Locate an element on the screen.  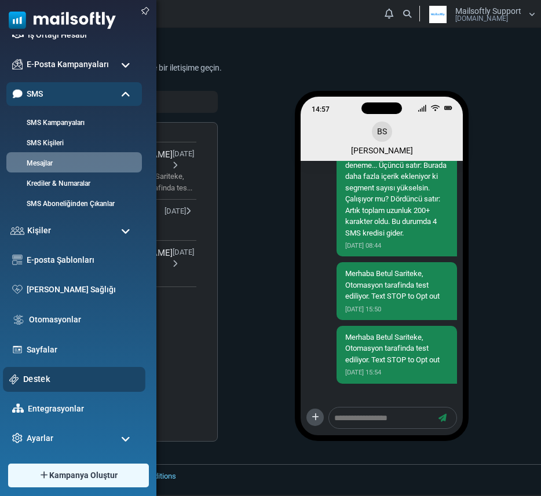
img: email-templates-icon.svg is located at coordinates (17, 260).